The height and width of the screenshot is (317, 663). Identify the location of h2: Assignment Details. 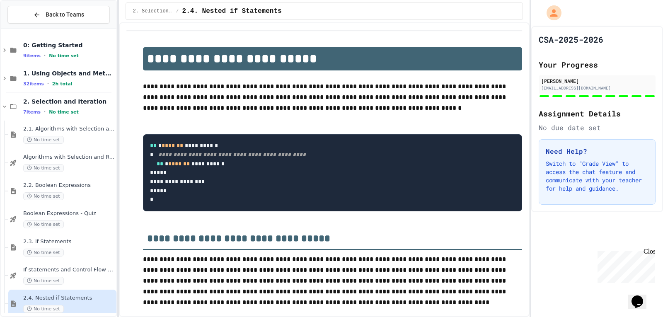
(597, 114).